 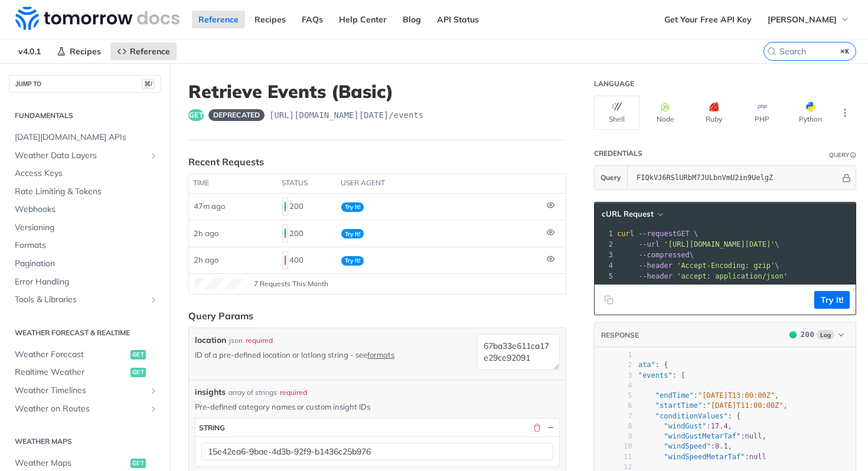 What do you see at coordinates (153, 409) in the screenshot?
I see `button: Show subpages for Weather on Routes` at bounding box center [153, 409].